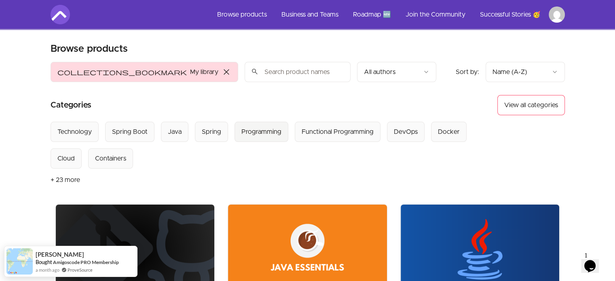  What do you see at coordinates (44, 262) in the screenshot?
I see `span: Bought` at bounding box center [44, 262].